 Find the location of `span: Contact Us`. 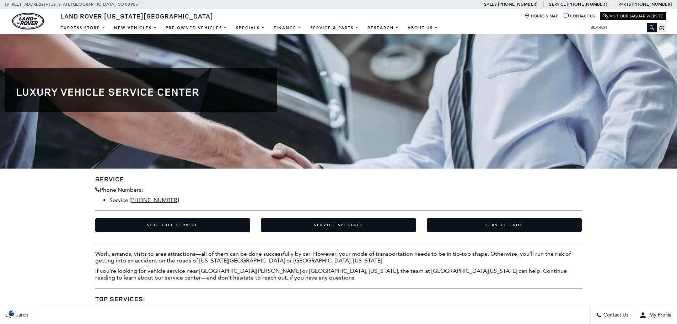

span: Contact Us is located at coordinates (615, 315).